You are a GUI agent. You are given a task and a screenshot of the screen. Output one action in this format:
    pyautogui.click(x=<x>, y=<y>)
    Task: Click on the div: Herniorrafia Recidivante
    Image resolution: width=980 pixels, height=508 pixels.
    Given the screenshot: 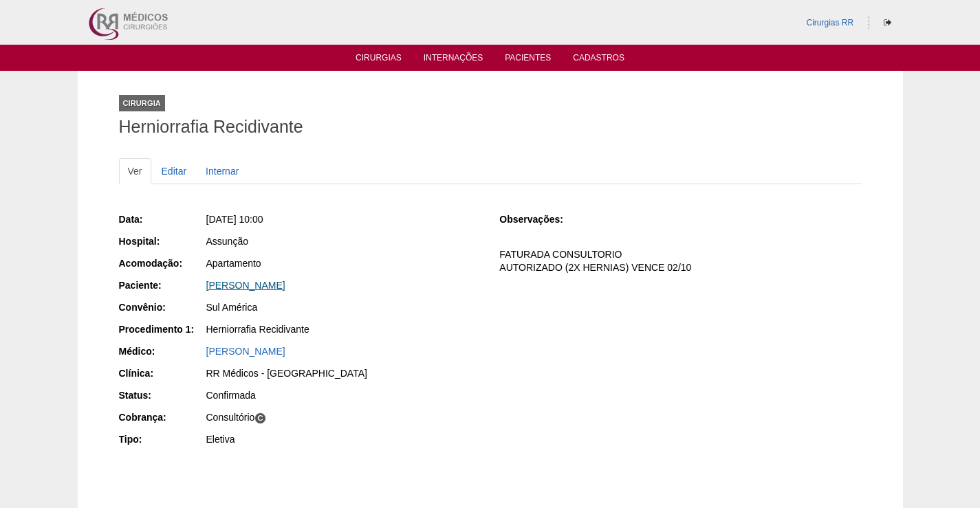 What is the action you would take?
    pyautogui.click(x=343, y=329)
    